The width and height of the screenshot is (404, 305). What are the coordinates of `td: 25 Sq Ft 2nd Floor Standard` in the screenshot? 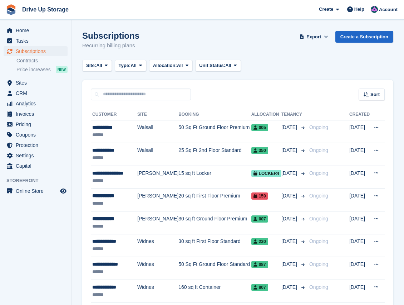 It's located at (215, 154).